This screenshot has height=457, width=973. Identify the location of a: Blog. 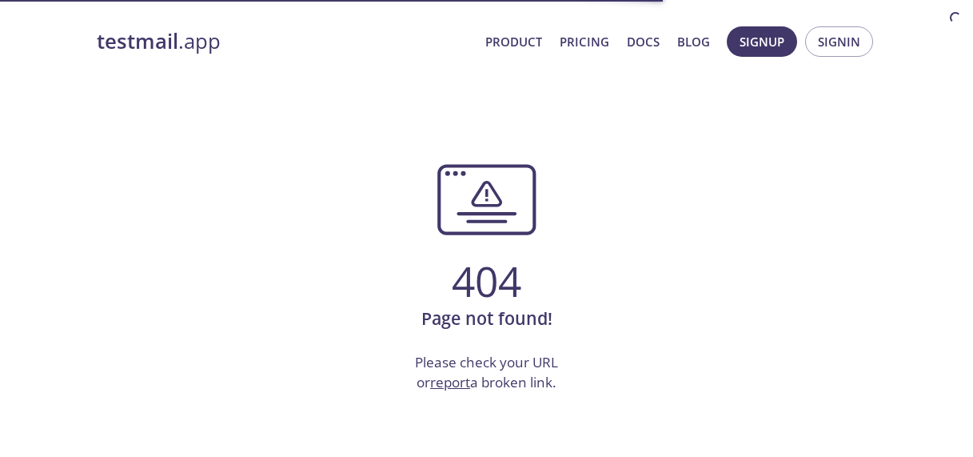
(693, 42).